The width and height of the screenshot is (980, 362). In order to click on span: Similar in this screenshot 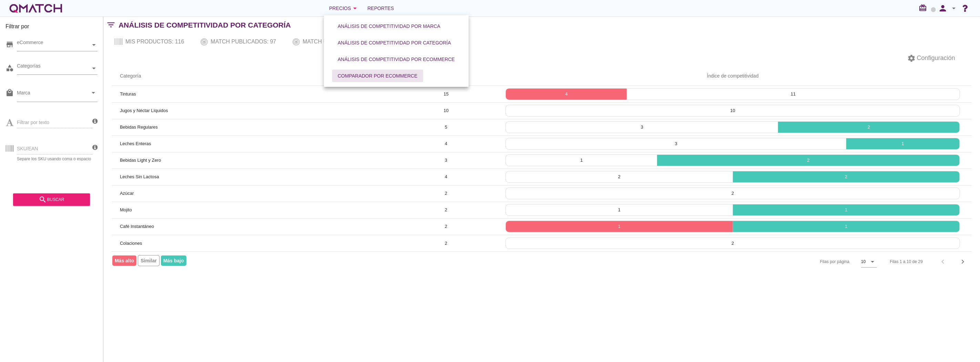, I will do `click(149, 261)`.